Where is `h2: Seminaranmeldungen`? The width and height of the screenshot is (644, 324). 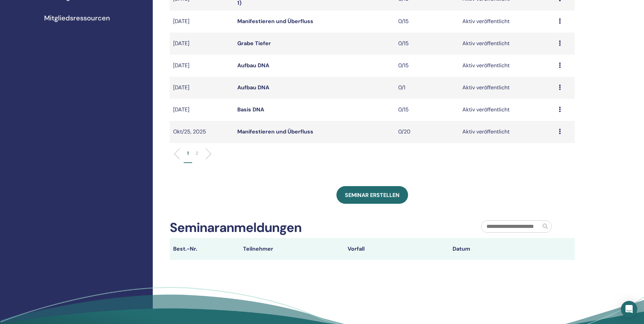 h2: Seminaranmeldungen is located at coordinates (236, 228).